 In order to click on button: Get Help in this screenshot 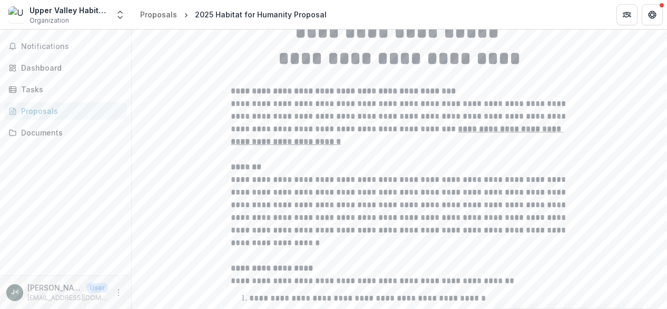, I will do `click(652, 15)`.